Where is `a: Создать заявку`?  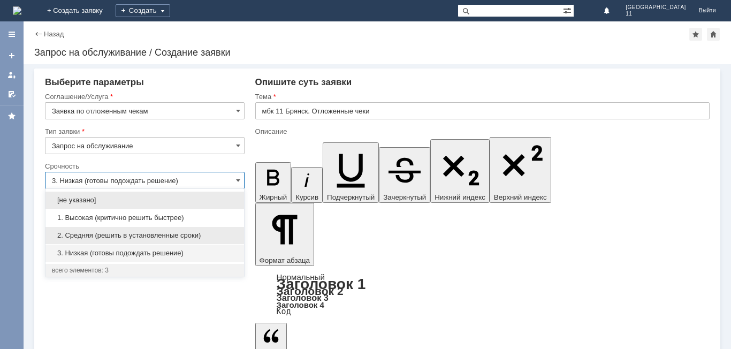 a: Создать заявку is located at coordinates (12, 56).